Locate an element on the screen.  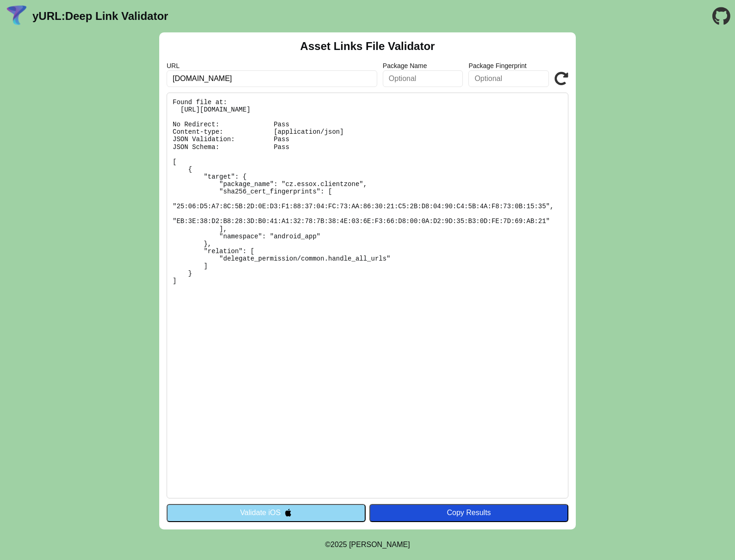
span: 2025 is located at coordinates (339, 544).